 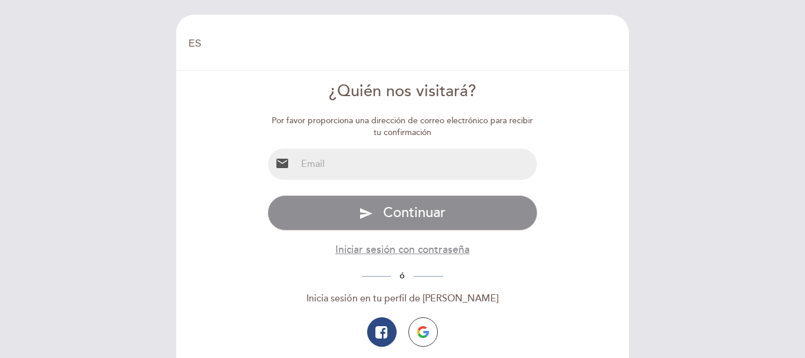 What do you see at coordinates (403, 213) in the screenshot?
I see `button: send Continuar` at bounding box center [403, 213].